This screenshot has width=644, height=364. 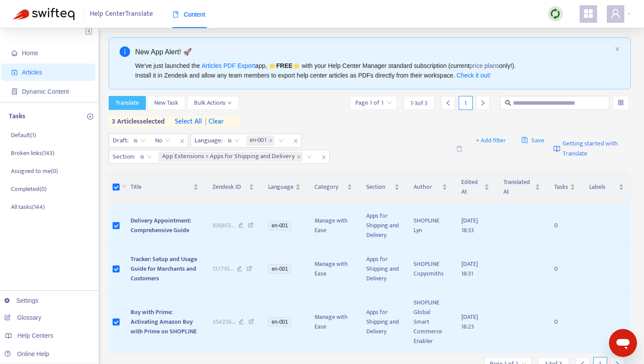 I want to click on button: Translate, so click(x=127, y=103).